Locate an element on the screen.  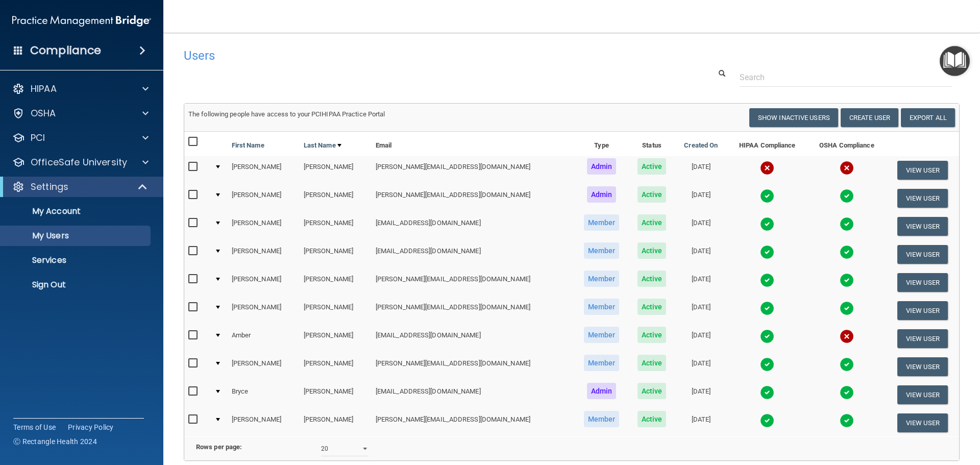
p: My Account is located at coordinates (76, 211).